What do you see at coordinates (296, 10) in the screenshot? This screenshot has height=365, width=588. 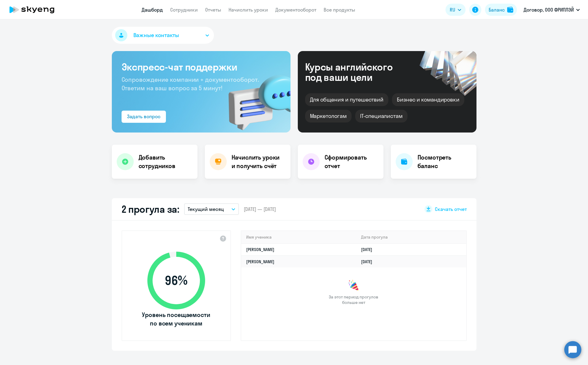 I see `a: Документооборот` at bounding box center [296, 10].